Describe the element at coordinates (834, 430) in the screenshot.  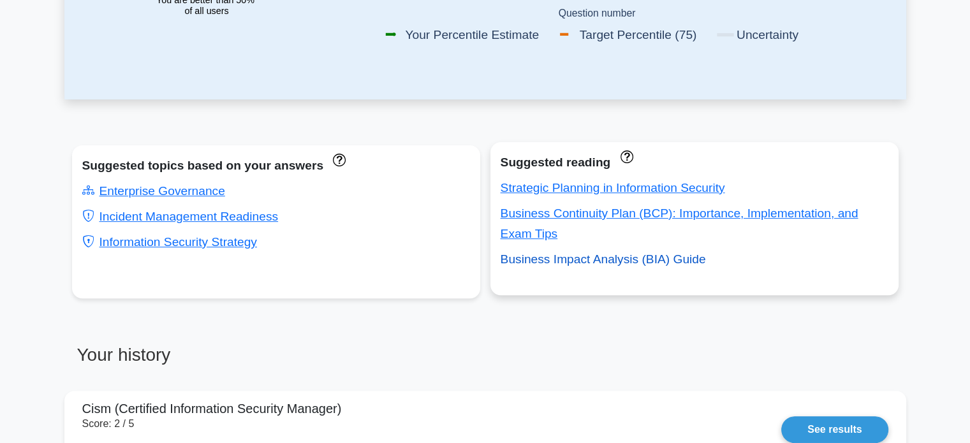
I see `a: See results` at that location.